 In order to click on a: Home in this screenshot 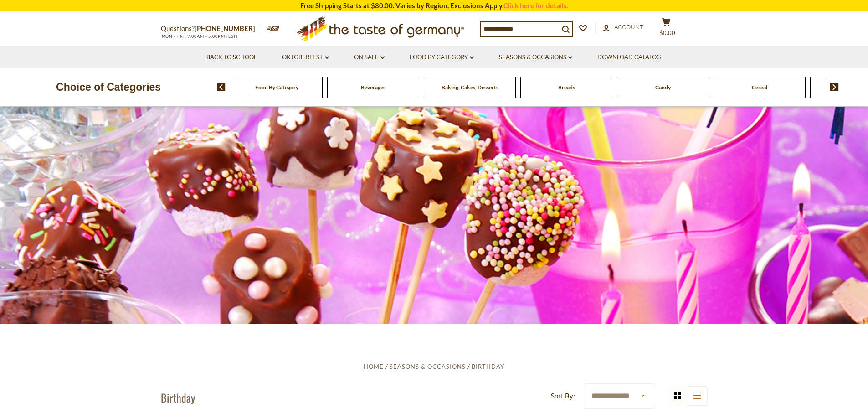, I will do `click(374, 367)`.